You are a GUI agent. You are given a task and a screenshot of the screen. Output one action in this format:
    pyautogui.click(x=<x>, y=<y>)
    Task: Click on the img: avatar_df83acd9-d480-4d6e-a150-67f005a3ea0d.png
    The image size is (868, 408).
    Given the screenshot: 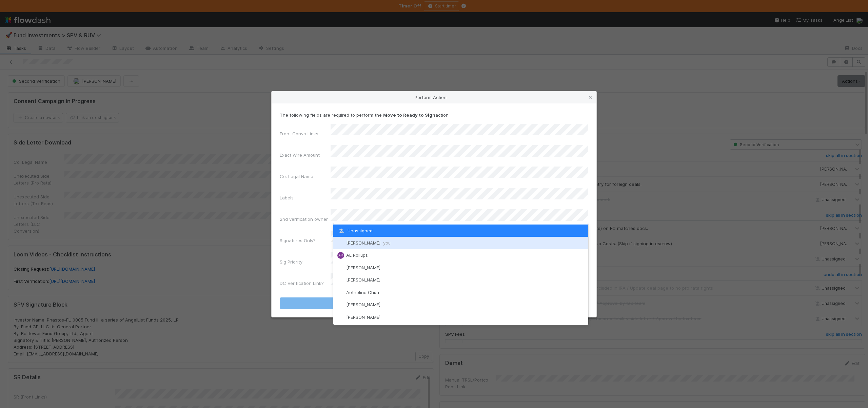 What is the action you would take?
    pyautogui.click(x=341, y=305)
    